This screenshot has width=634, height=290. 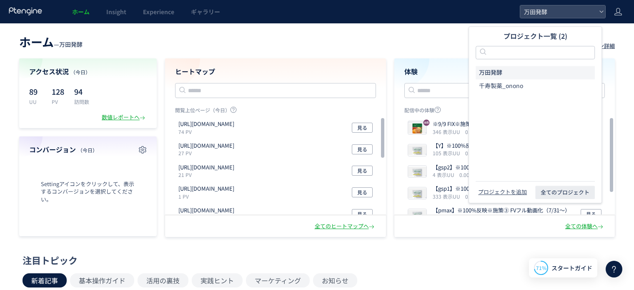 What do you see at coordinates (206, 124) in the screenshot?
I see `p: https://mandahakko.com/contents/trial500_careplus_no_tiktok.html` at bounding box center [206, 124].